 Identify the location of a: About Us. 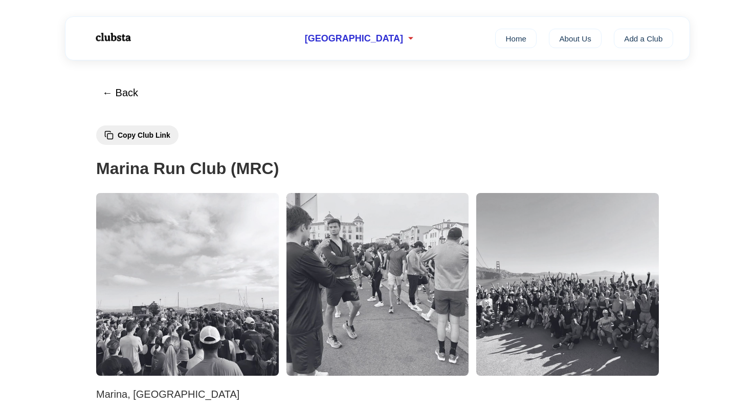
(575, 38).